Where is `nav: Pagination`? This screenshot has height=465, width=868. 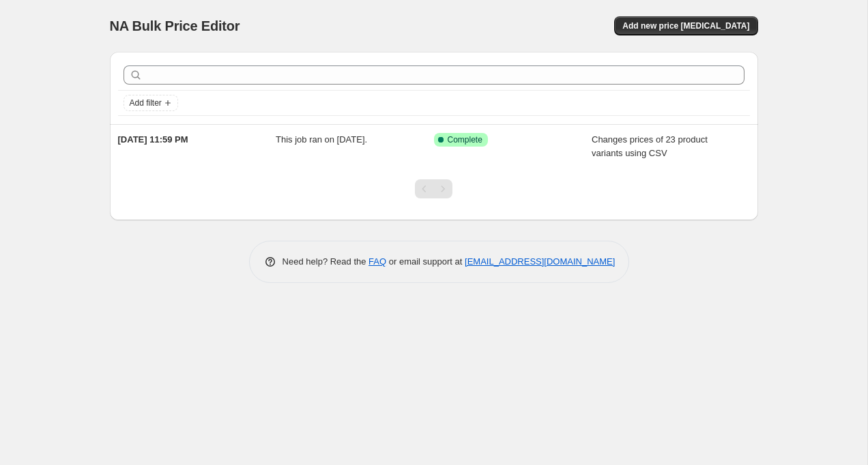
nav: Pagination is located at coordinates (434, 189).